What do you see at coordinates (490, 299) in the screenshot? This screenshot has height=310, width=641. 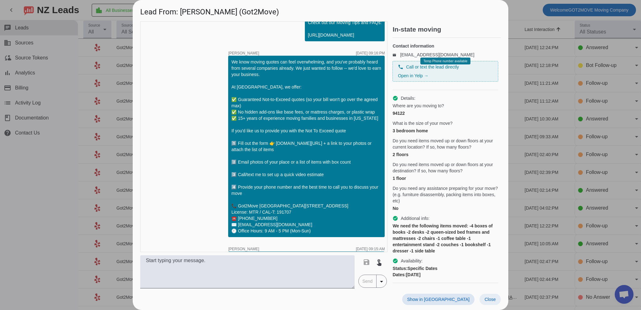 I see `span: Close` at bounding box center [490, 299].